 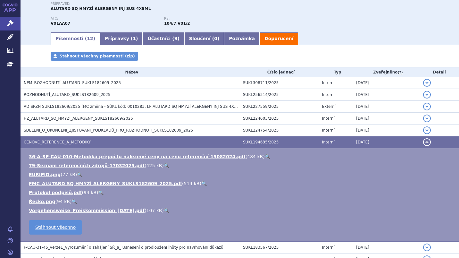 I want to click on strong: terapeutické extrakty alergenů - standardizované, injekční depotní, so click(x=170, y=23).